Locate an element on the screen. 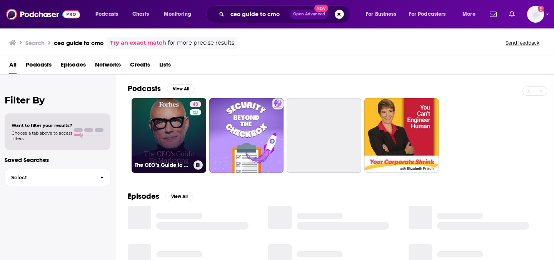 This screenshot has width=554, height=260. a: EpisodesView All is located at coordinates (160, 196).